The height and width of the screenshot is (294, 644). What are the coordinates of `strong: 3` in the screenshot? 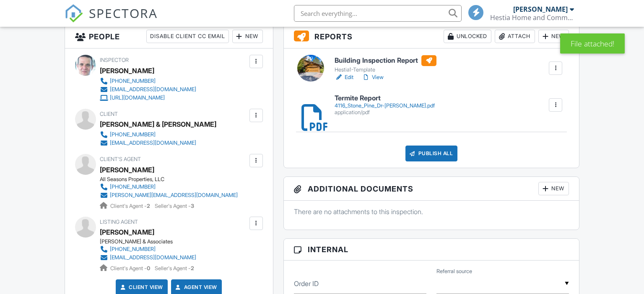 It's located at (193, 206).